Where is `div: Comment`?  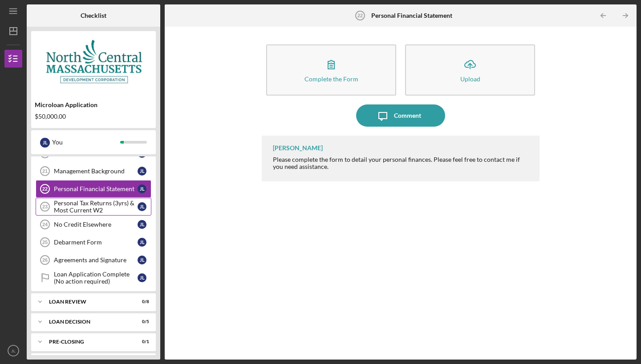
div: Comment is located at coordinates (407, 115).